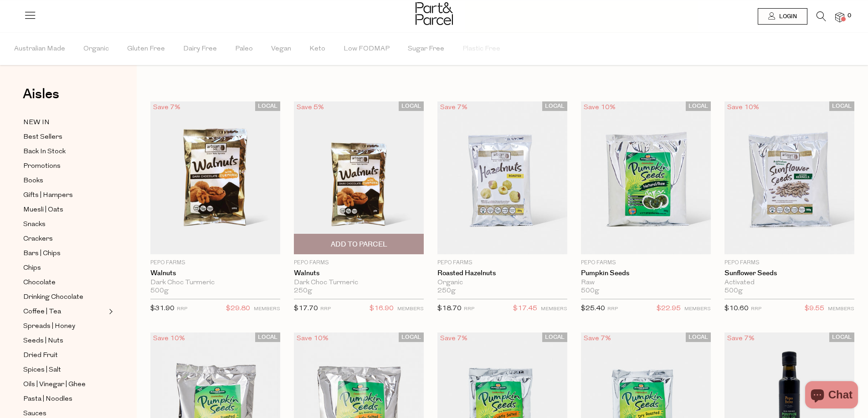 The image size is (868, 418). Describe the element at coordinates (36, 123) in the screenshot. I see `span: NEW IN` at that location.